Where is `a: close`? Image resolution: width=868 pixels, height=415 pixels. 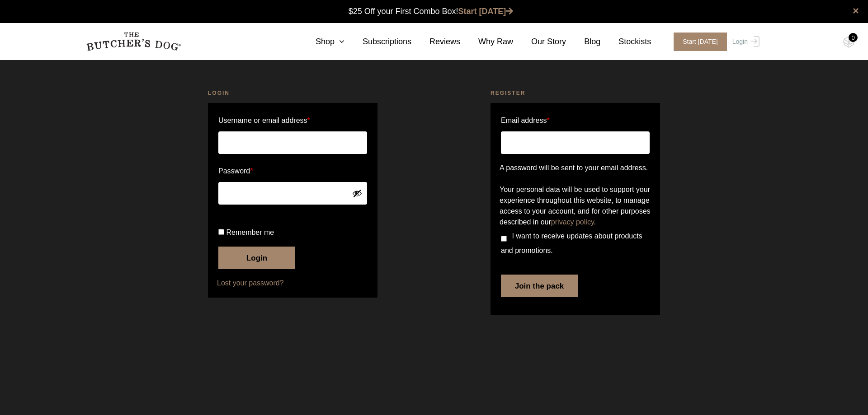
a: close is located at coordinates (855, 11).